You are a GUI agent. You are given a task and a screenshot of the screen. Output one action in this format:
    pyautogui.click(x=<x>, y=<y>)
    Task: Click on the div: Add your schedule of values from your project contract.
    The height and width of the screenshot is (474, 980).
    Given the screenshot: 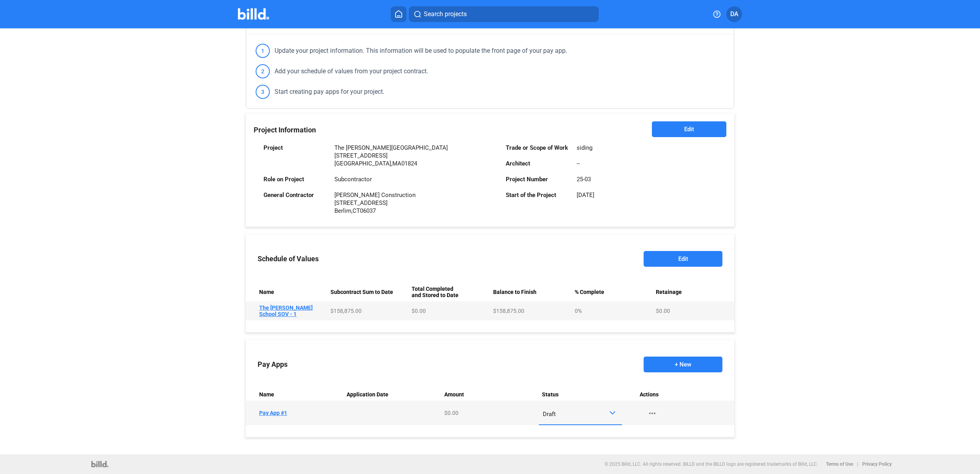 What is the action you would take?
    pyautogui.click(x=342, y=71)
    